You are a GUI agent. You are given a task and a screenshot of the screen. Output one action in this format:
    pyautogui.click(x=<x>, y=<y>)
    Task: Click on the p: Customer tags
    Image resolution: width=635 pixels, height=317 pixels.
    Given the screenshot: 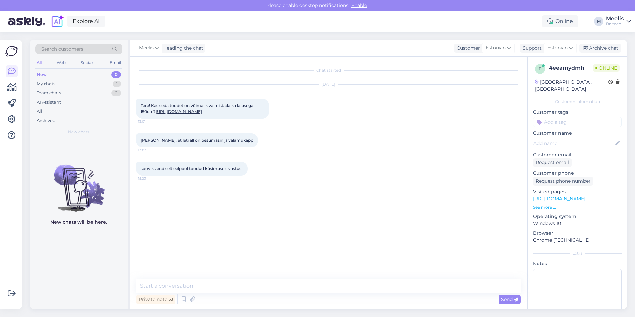 What is the action you would take?
    pyautogui.click(x=578, y=112)
    